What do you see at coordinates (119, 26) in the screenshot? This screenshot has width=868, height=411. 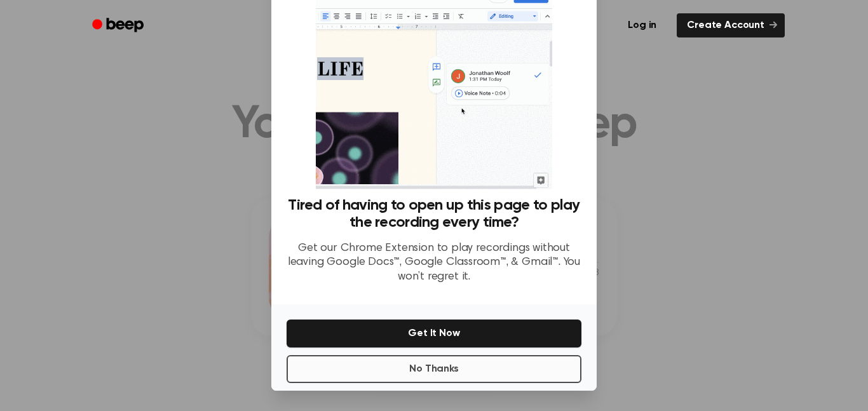 I see `a: Beep` at bounding box center [119, 26].